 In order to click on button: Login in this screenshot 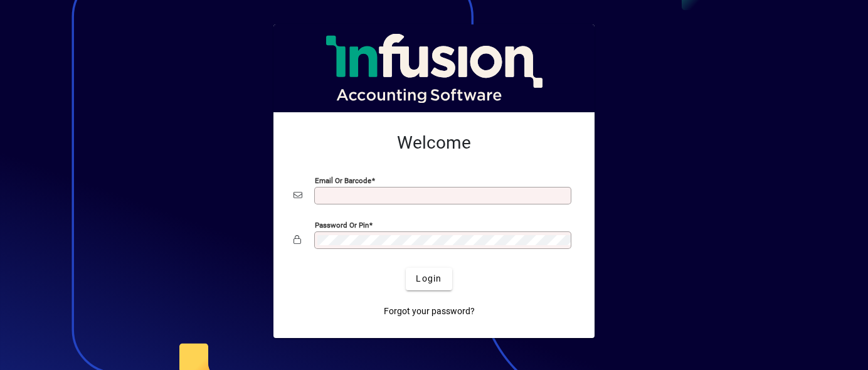, I will do `click(428, 279)`.